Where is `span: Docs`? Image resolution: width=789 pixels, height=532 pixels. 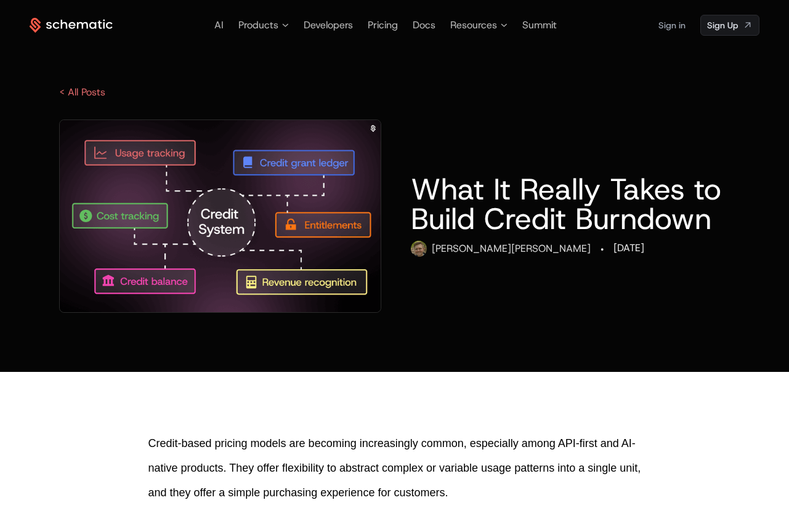 span: Docs is located at coordinates (424, 25).